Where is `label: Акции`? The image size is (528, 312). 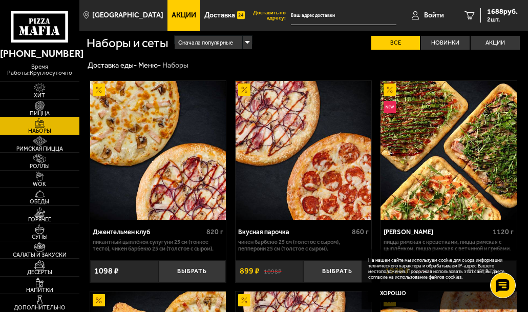
label: Акции is located at coordinates (495, 43).